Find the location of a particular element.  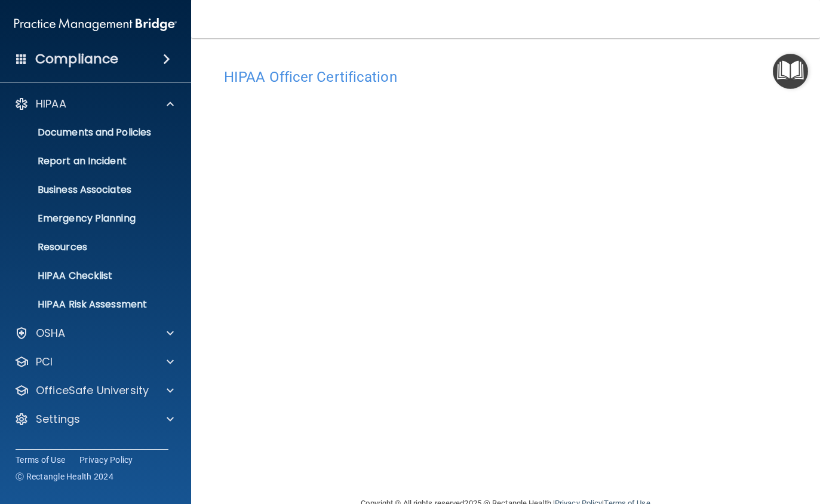

p: Resources is located at coordinates (89, 247).